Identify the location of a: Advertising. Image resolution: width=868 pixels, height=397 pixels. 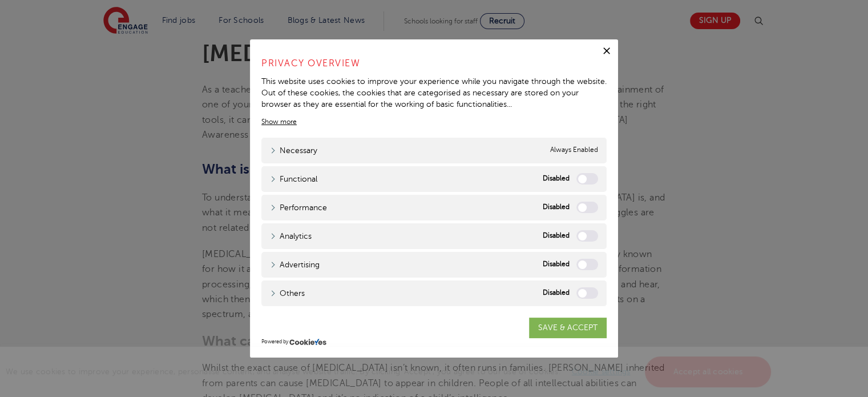
(294, 265).